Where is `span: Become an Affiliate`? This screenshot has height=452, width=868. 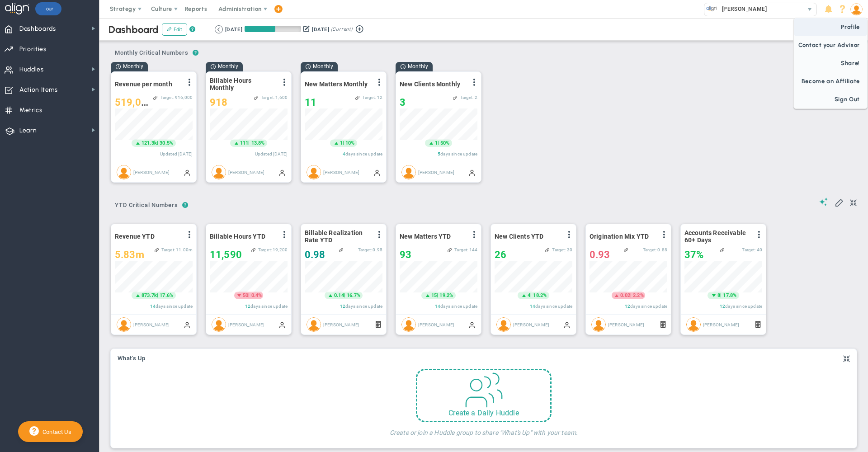 span: Become an Affiliate is located at coordinates (830, 81).